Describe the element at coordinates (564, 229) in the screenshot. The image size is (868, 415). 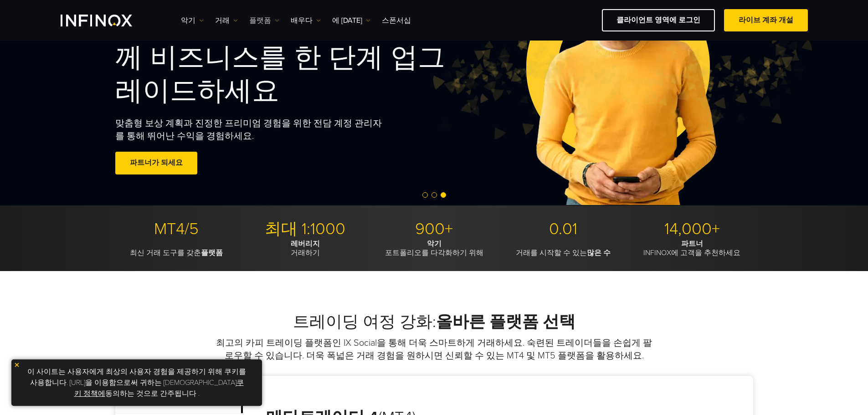
I see `font: 0.01` at that location.